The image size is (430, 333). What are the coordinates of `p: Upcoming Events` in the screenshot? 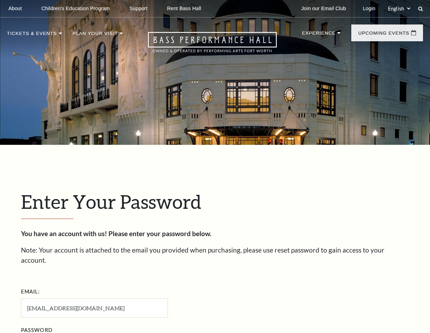 It's located at (384, 35).